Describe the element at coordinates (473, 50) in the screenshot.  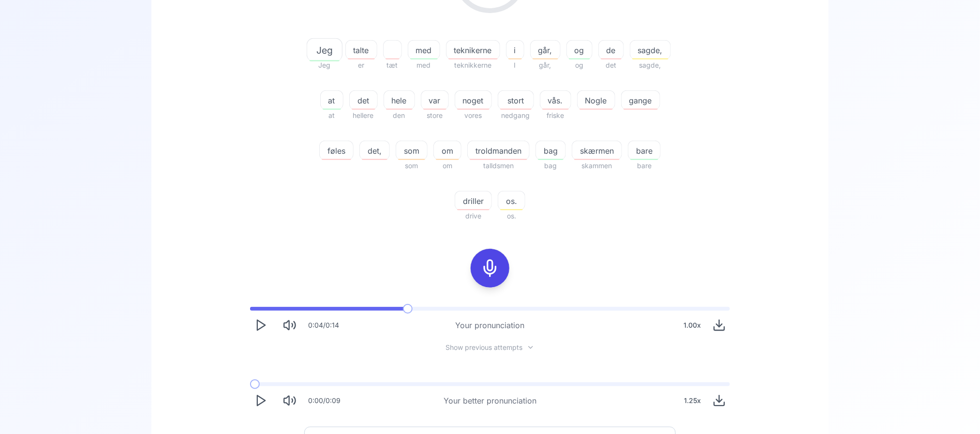
I see `button: teknikerne` at that location.